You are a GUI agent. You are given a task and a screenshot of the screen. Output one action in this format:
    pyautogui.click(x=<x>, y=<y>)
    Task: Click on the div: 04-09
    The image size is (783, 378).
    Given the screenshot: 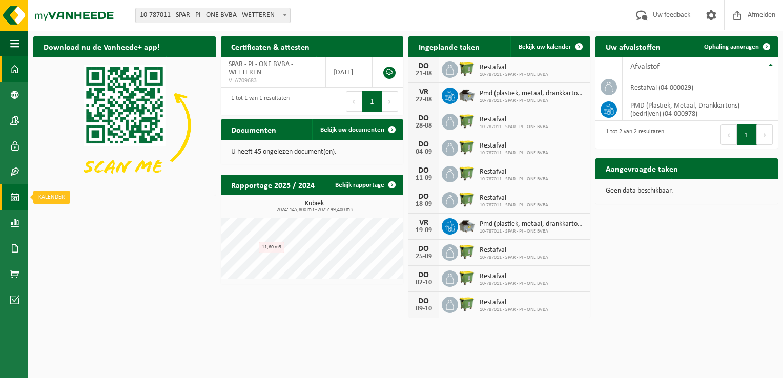 What is the action you would take?
    pyautogui.click(x=424, y=152)
    